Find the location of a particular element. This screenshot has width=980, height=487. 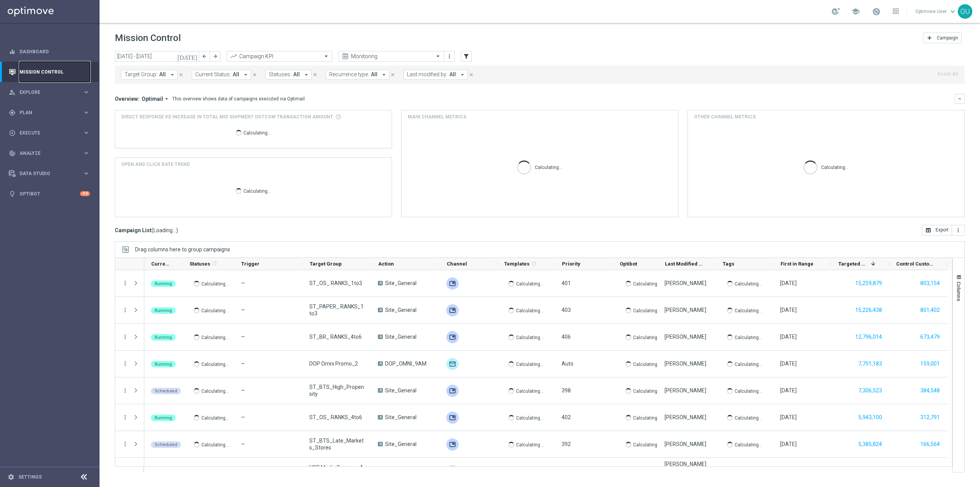

div: 05 Sep 2025, Friday is located at coordinates (788, 390).